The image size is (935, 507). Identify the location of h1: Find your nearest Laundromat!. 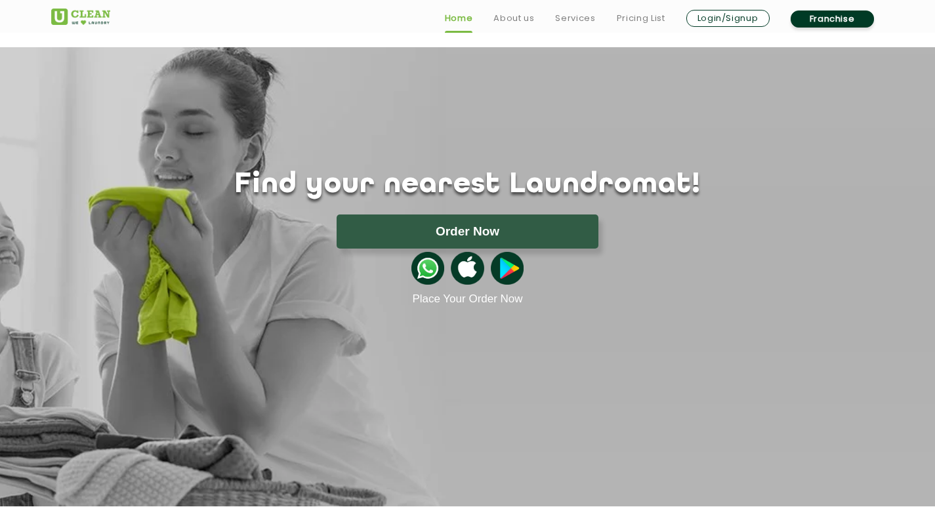
(468, 185).